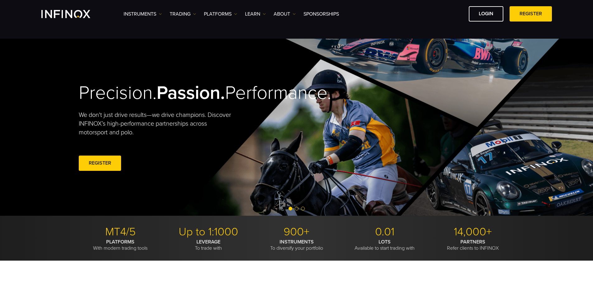 The image size is (593, 284). I want to click on a: Instruments, so click(143, 14).